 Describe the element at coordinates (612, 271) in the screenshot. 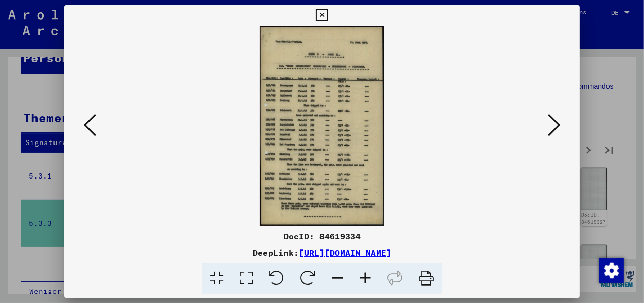

I see `img: Zustimmung ändern` at that location.